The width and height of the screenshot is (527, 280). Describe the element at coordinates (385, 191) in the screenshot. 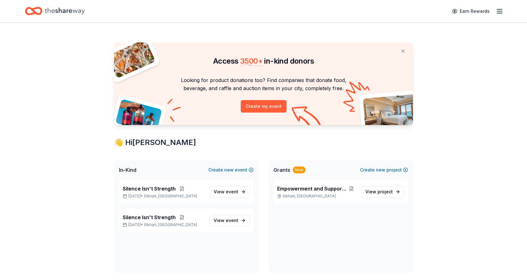

I see `span: project` at that location.